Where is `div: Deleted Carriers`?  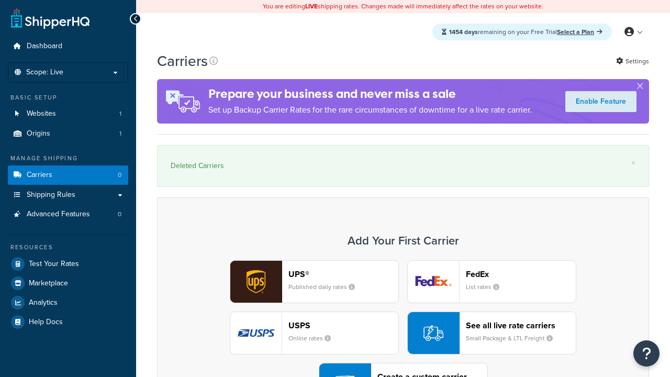
div: Deleted Carriers is located at coordinates (403, 166).